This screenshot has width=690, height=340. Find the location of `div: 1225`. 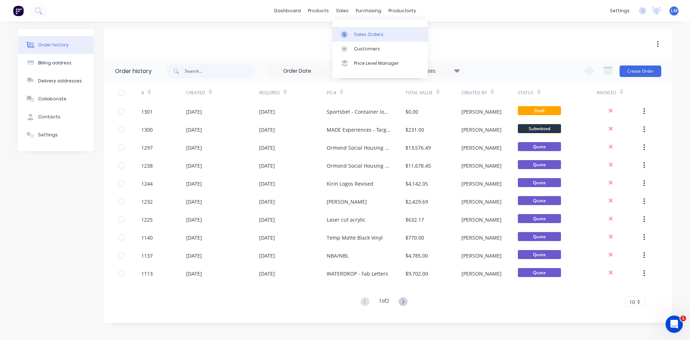

div: 1225 is located at coordinates (147, 219).